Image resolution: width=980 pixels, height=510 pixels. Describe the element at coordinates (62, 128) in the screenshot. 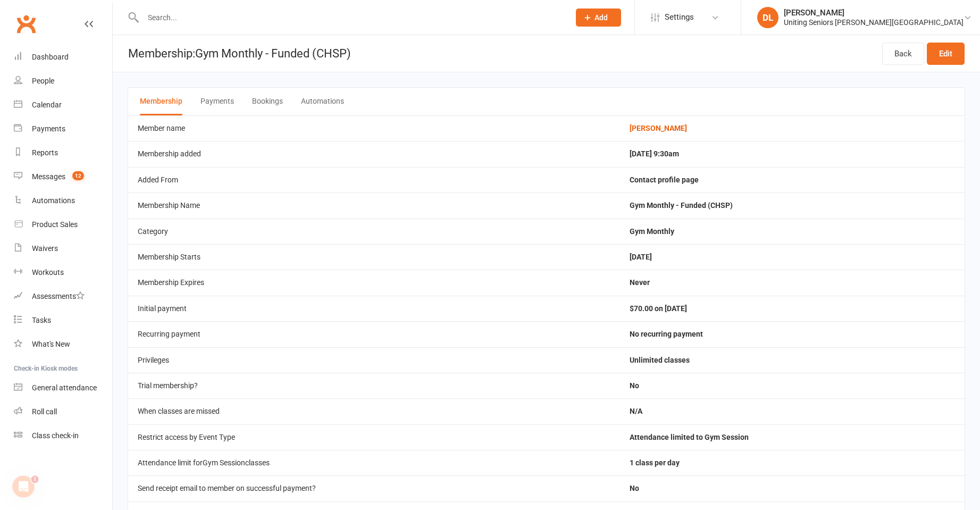

I see `a: Payments` at that location.